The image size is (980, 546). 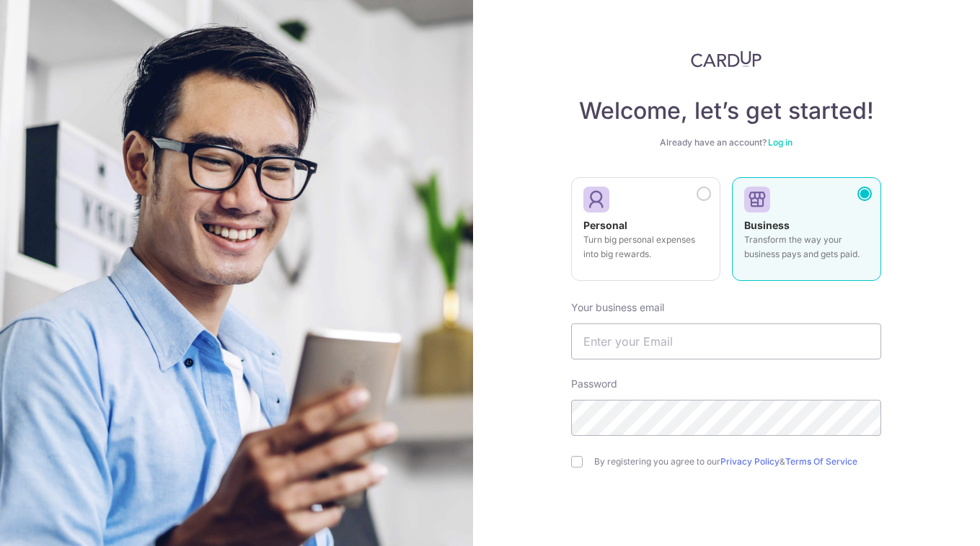 What do you see at coordinates (750, 461) in the screenshot?
I see `a: Privacy Policy` at bounding box center [750, 461].